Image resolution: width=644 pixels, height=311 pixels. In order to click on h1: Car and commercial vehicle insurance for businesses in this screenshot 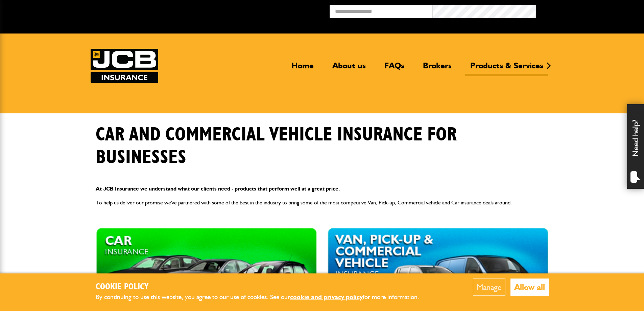, I will do `click(322, 146)`.